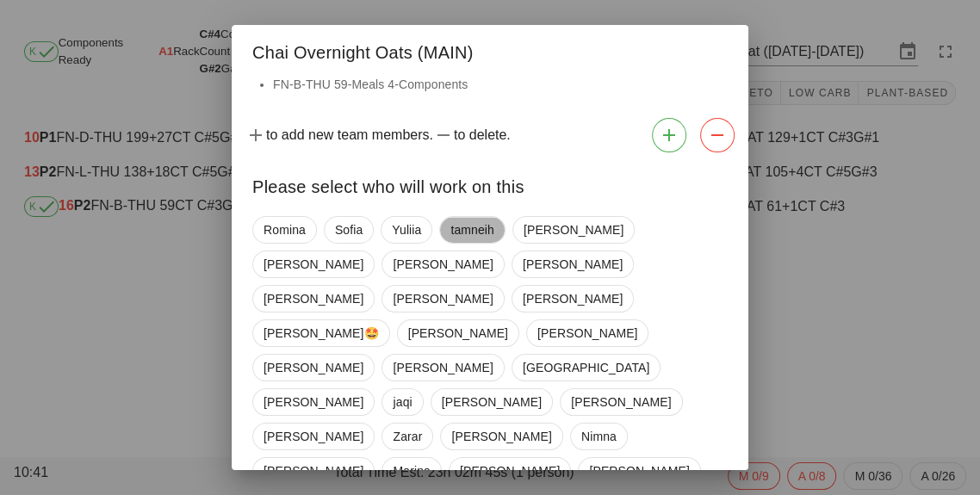 Image resolution: width=980 pixels, height=495 pixels. What do you see at coordinates (349, 230) in the screenshot?
I see `span: Sofia` at bounding box center [349, 230].